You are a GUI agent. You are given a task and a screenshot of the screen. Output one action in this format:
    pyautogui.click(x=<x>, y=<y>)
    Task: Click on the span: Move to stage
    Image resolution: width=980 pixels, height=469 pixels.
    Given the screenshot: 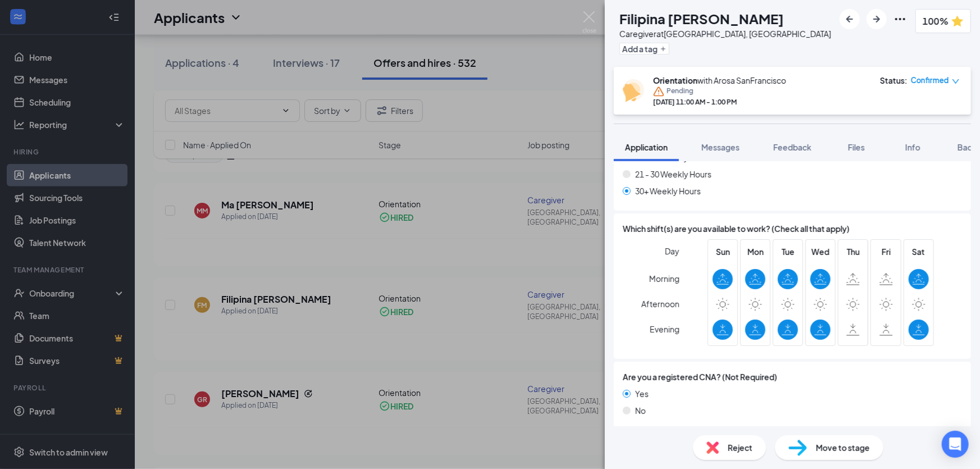 What is the action you would take?
    pyautogui.click(x=843, y=448)
    